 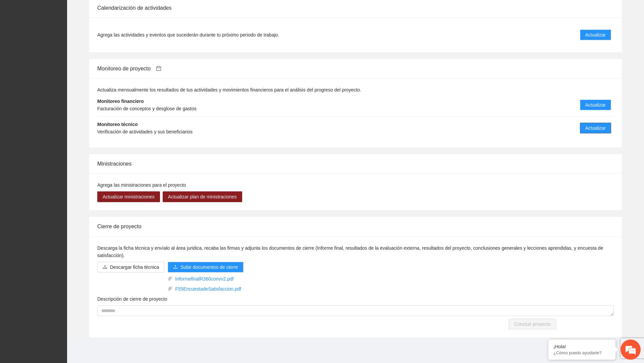 What do you see at coordinates (120, 102) in the screenshot?
I see `strong: Monitoreo financiero` at bounding box center [120, 102].